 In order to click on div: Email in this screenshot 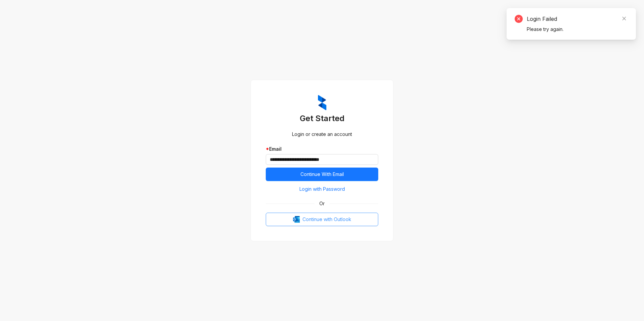, I will do `click(322, 149)`.